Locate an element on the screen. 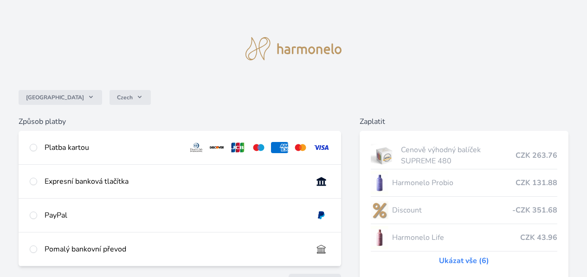 The height and width of the screenshot is (277, 587). span: Cenově výhodný balíček SUPREME 480 is located at coordinates (458, 155).